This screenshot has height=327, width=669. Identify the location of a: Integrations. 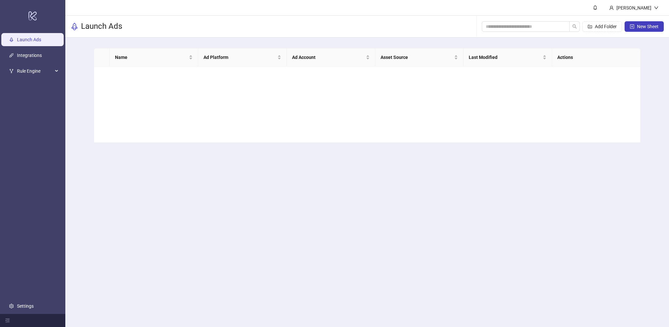
(29, 55).